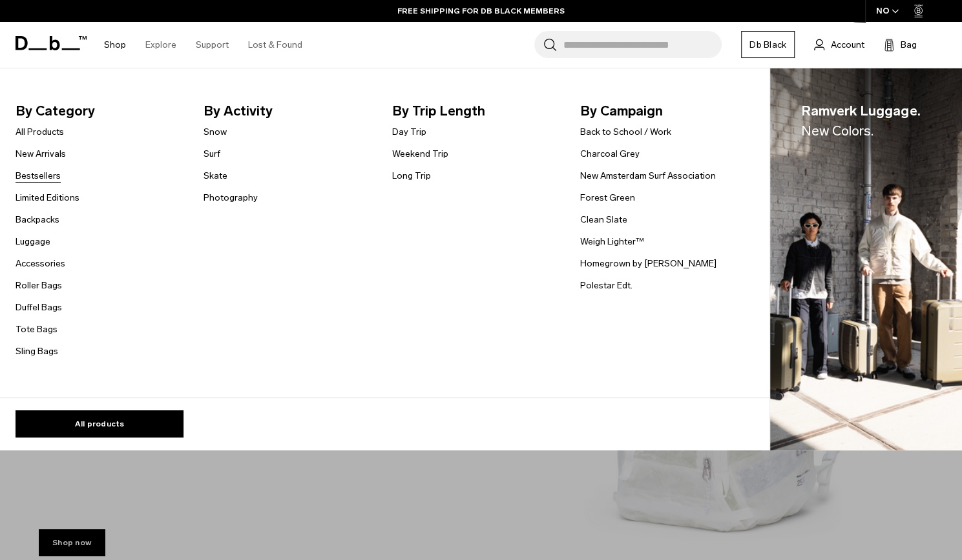 The image size is (962, 560). Describe the element at coordinates (41, 154) in the screenshot. I see `a: New Arrivals` at that location.